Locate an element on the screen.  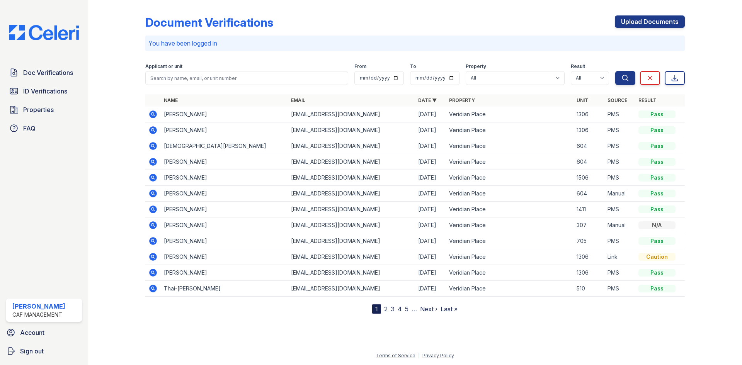
a: 4 is located at coordinates (400, 309).